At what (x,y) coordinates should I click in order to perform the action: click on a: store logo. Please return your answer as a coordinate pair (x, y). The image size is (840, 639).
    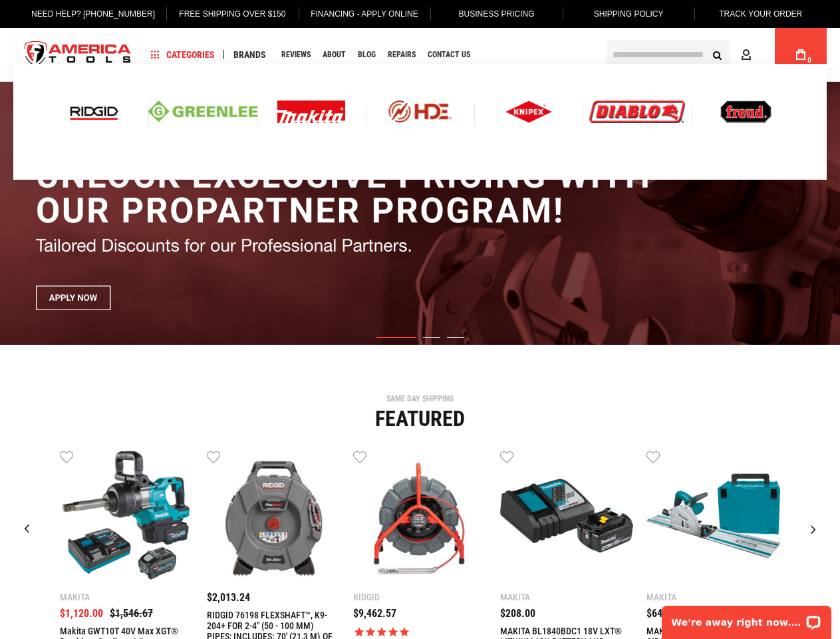
    Looking at the image, I should click on (78, 55).